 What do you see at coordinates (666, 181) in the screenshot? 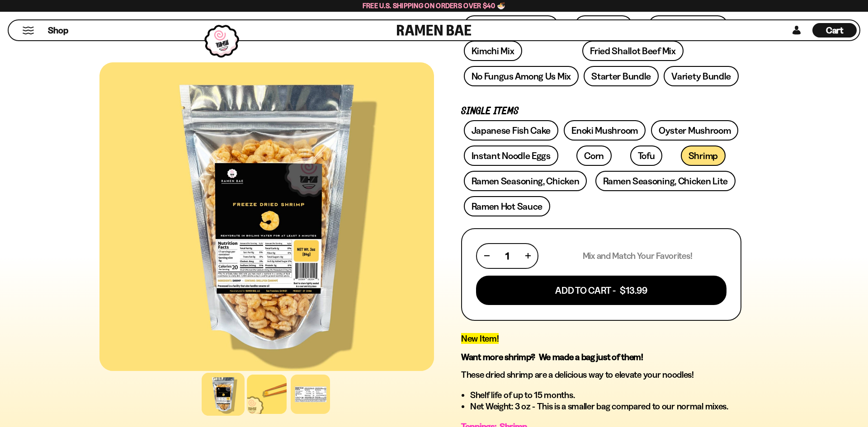
I see `a: Ramen Seasoning, Chicken Lite` at bounding box center [666, 181].